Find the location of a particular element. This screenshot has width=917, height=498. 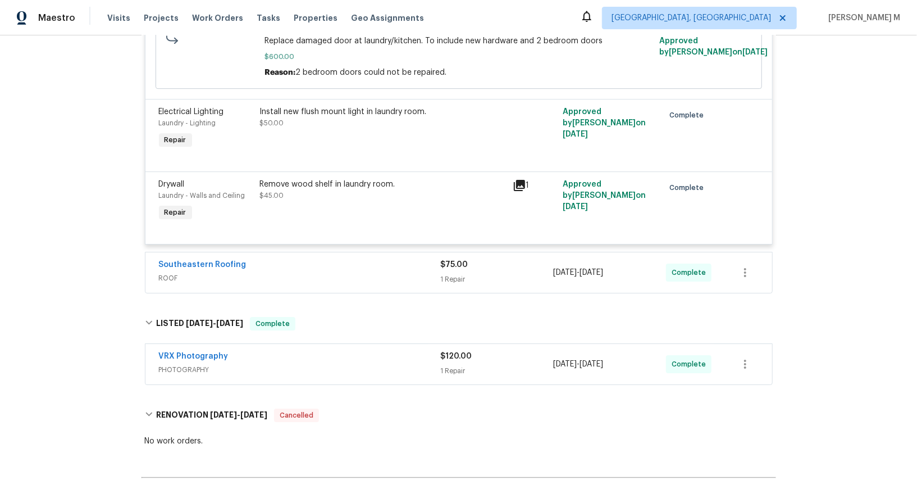

span: Cancelled is located at coordinates (296, 415).